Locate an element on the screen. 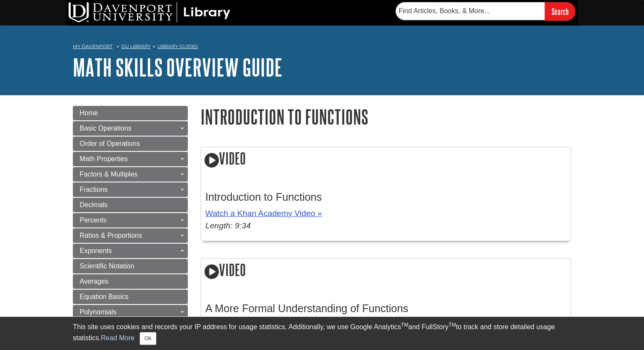  em: Length: 9:34 is located at coordinates (228, 225).